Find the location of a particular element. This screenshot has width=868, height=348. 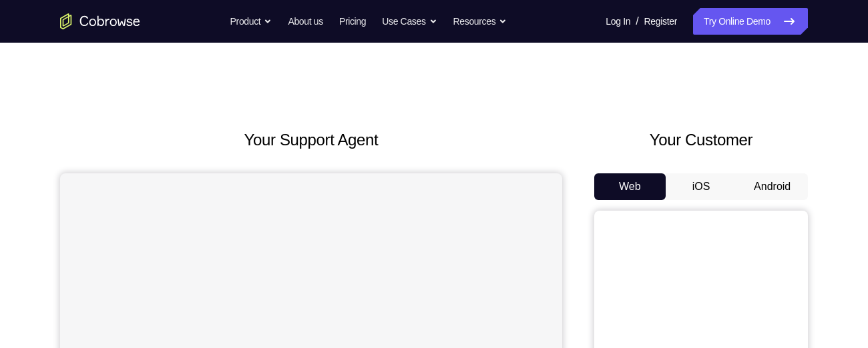

a: About us is located at coordinates (305, 21).